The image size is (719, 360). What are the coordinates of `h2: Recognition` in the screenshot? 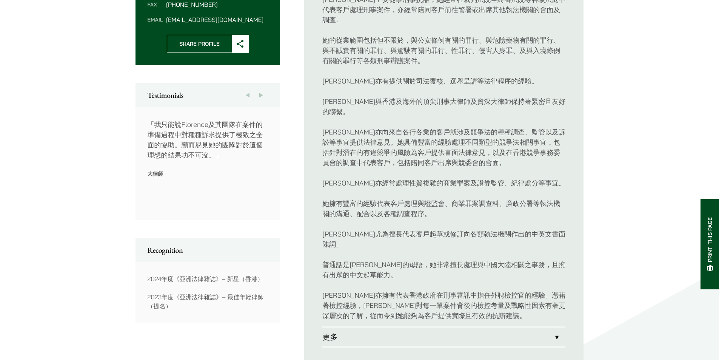 It's located at (208, 250).